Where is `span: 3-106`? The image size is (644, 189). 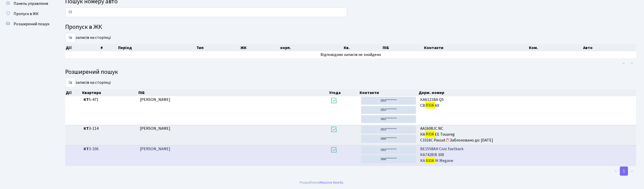 span: 3-106 is located at coordinates (110, 149).